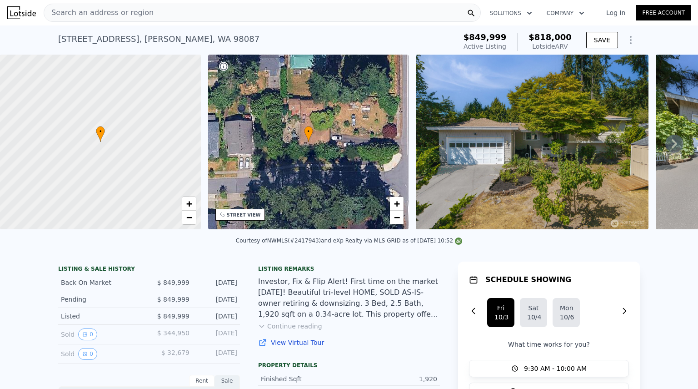 The height and width of the screenshot is (389, 698). I want to click on button: Continue reading, so click(290, 326).